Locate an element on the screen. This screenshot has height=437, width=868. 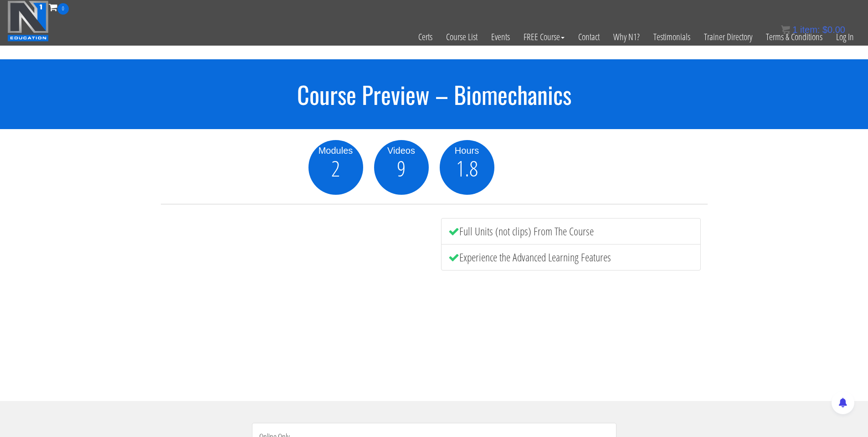
span: item: is located at coordinates (809, 29).